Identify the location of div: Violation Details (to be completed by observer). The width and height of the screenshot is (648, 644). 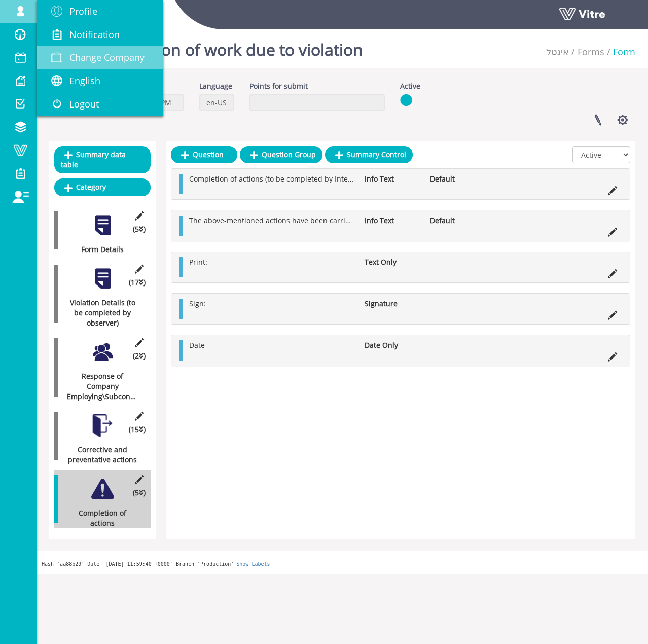
(99, 313).